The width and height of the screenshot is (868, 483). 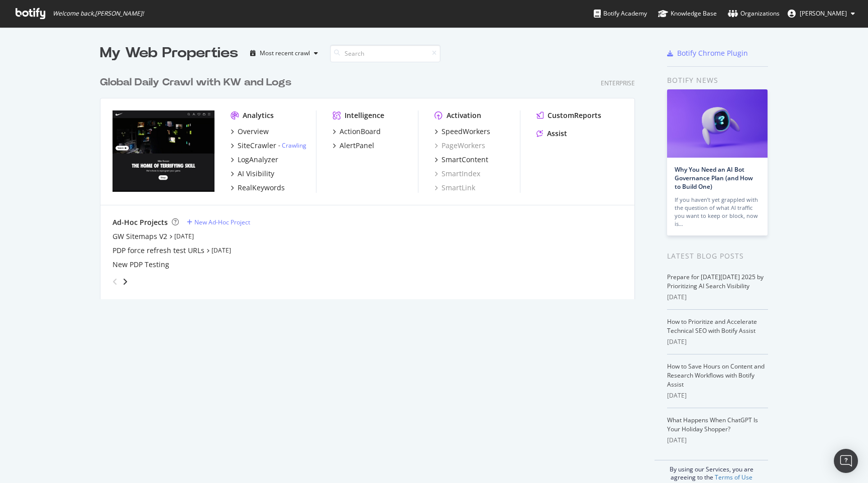 I want to click on a: ActionBoard, so click(x=356, y=131).